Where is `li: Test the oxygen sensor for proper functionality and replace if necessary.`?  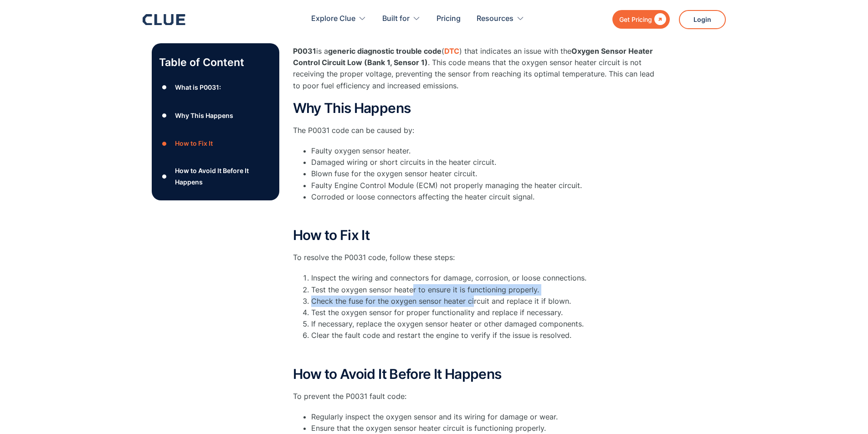
li: Test the oxygen sensor for proper functionality and replace if necessary. is located at coordinates (485, 312).